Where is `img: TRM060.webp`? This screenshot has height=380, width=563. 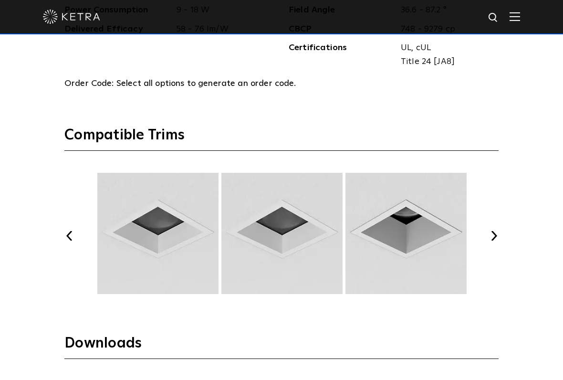
img: TRM060.webp is located at coordinates (158, 233).